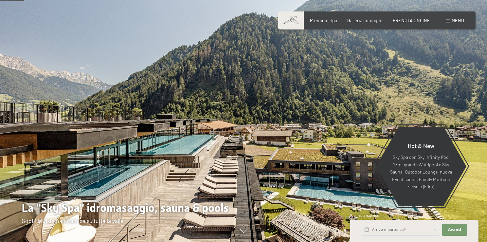 This screenshot has height=242, width=487. What do you see at coordinates (458, 20) in the screenshot?
I see `span: Menu` at bounding box center [458, 20].